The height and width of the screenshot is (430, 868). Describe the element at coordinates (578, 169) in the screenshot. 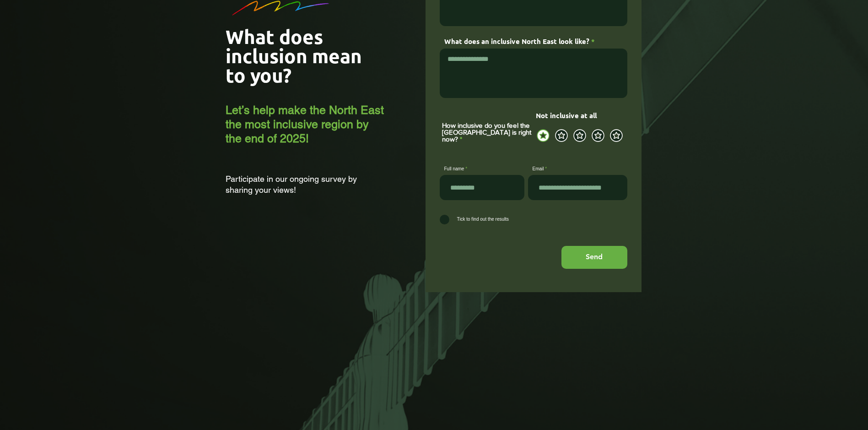

I see `label: Email` at that location.